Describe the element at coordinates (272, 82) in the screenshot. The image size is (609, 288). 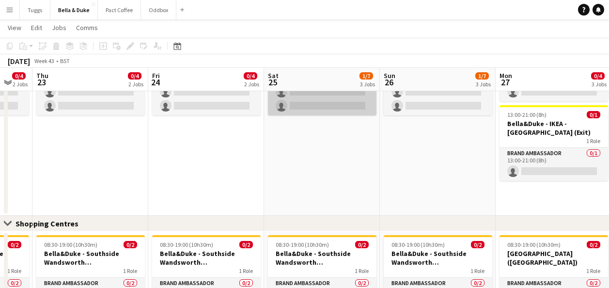
I see `span: 25` at that location.